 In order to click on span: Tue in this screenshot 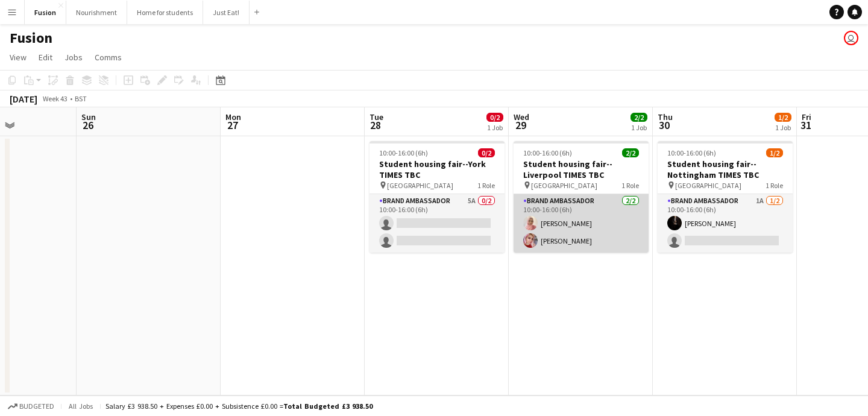, I will do `click(376, 117)`.